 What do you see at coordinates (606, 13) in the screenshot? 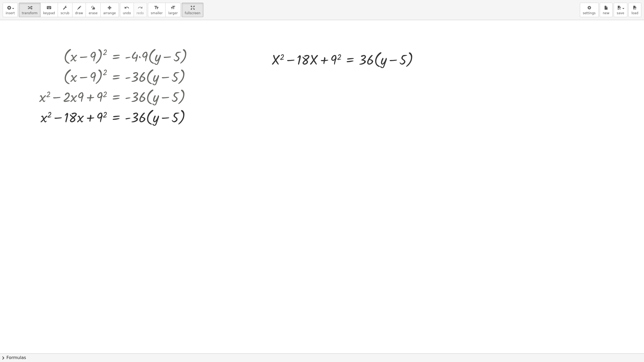
I see `span: new` at bounding box center [606, 13].